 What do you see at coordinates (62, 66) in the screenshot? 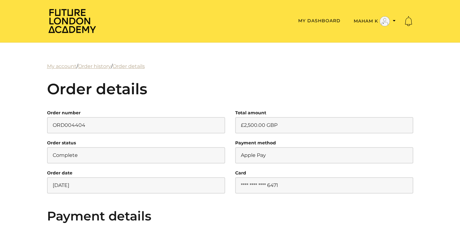
I see `a: My account` at bounding box center [62, 66].